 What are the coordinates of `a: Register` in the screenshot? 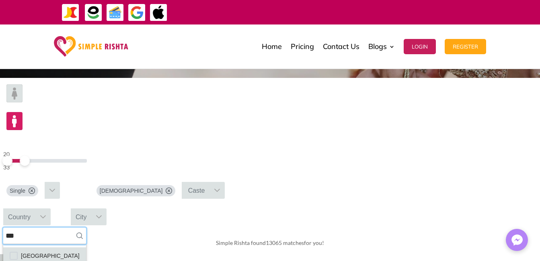 It's located at (465, 47).